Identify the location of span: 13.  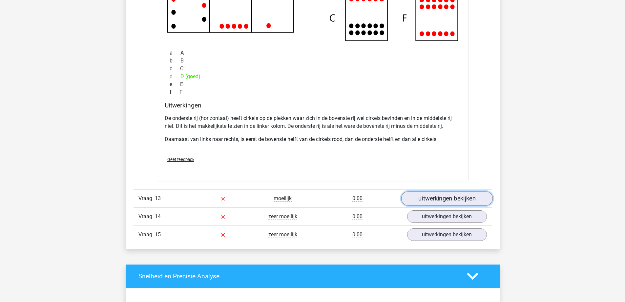
(158, 198).